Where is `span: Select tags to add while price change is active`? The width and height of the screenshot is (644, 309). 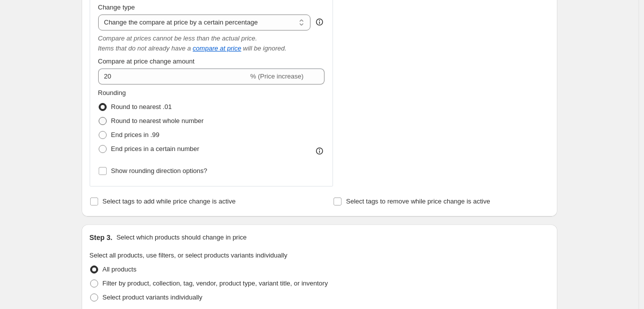 span: Select tags to add while price change is active is located at coordinates (169, 201).